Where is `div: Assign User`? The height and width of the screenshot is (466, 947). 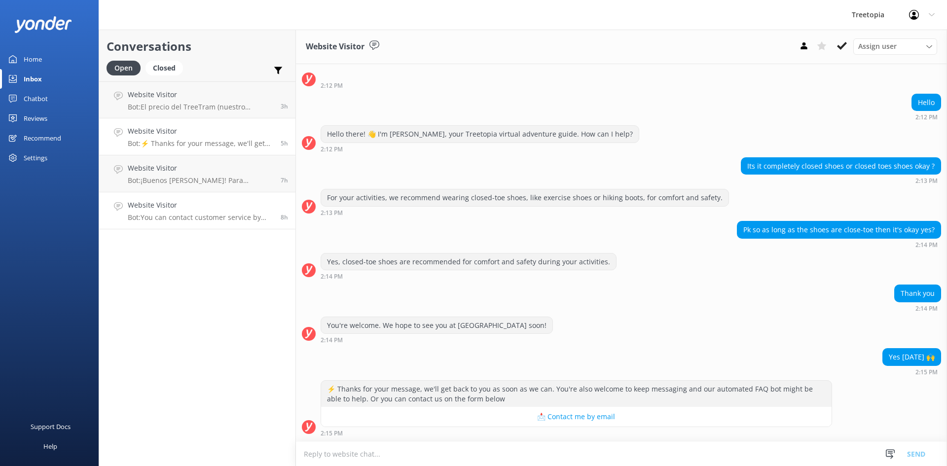 div: Assign User is located at coordinates (895, 46).